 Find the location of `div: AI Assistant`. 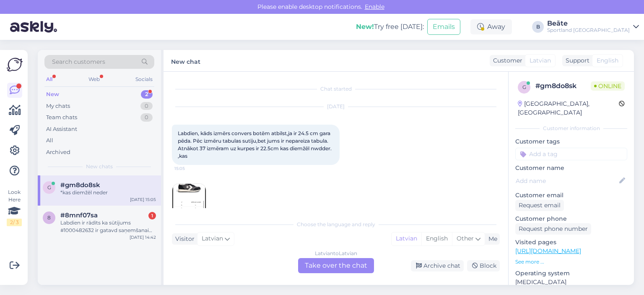

div: AI Assistant is located at coordinates (62, 129).